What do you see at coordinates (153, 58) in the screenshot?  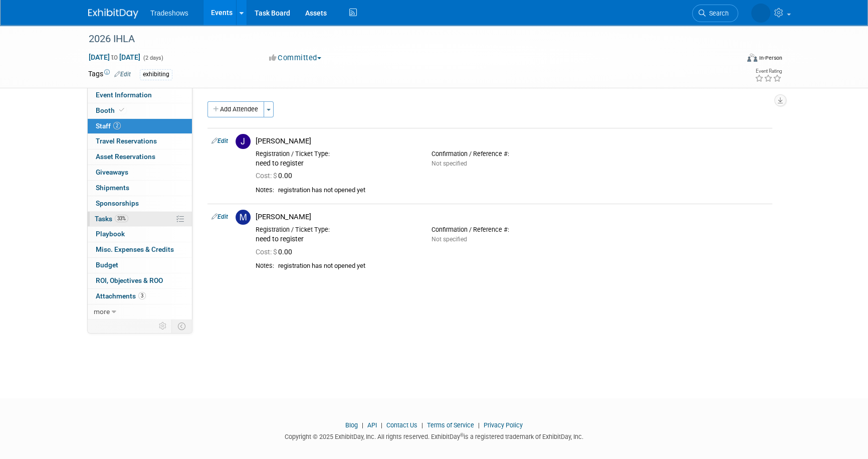 I see `span: (2 days)` at bounding box center [153, 58].